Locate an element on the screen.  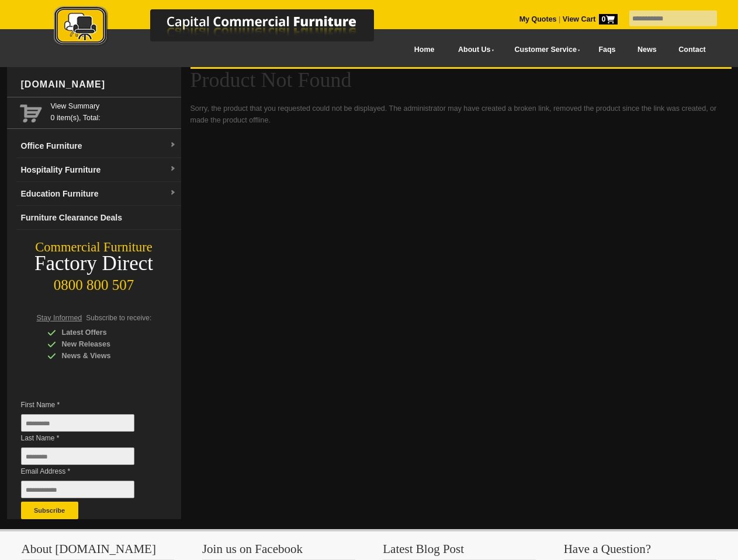
span: Last Name * is located at coordinates (86, 439).